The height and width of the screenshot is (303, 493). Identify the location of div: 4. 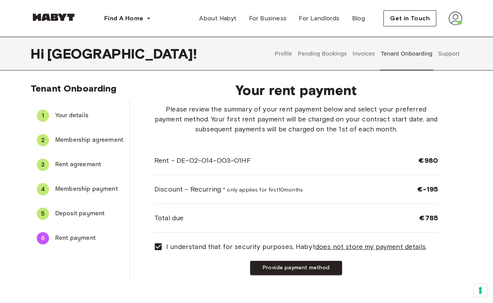
(43, 189).